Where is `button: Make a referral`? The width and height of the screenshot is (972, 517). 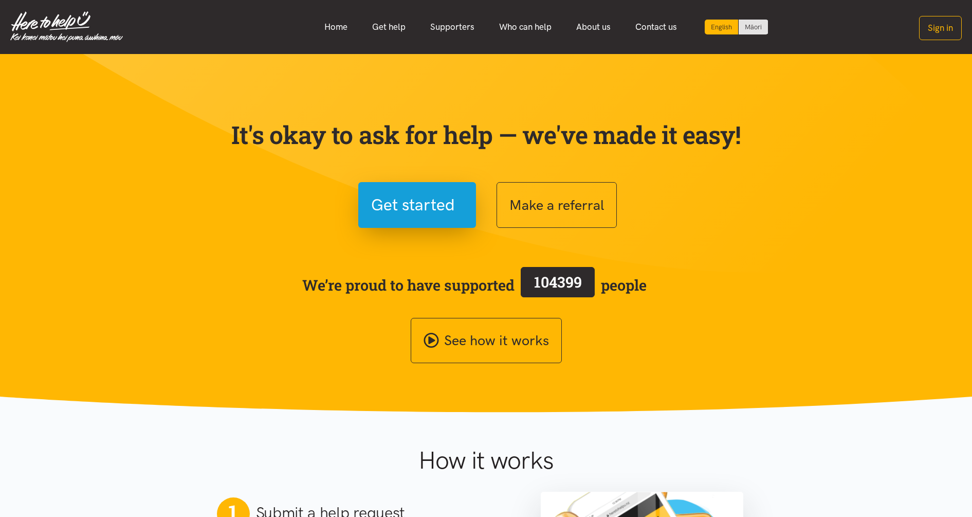 button: Make a referral is located at coordinates (557, 205).